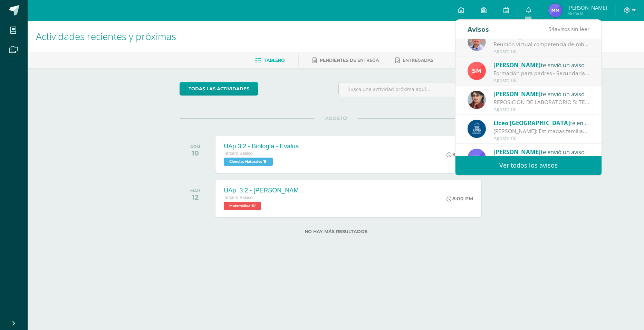  I want to click on span: avisos sin leer, so click(569, 29).